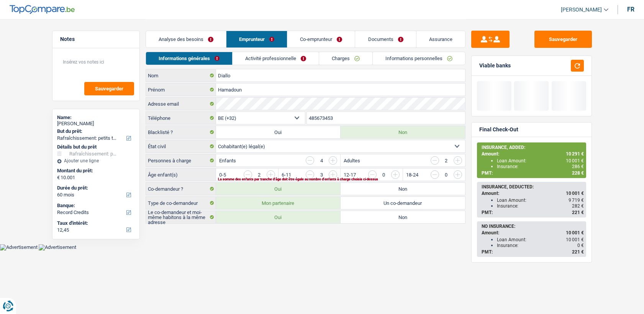  Describe the element at coordinates (441, 39) in the screenshot. I see `a: Assurance` at that location.